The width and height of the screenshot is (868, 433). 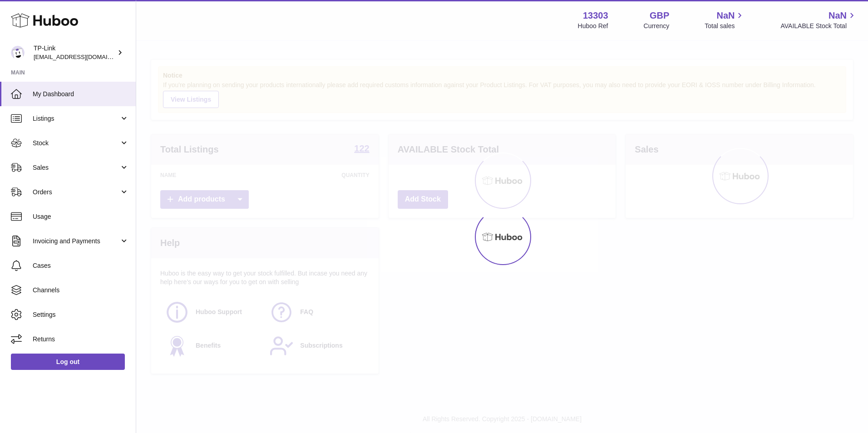 What do you see at coordinates (76, 192) in the screenshot?
I see `span: Orders` at bounding box center [76, 192].